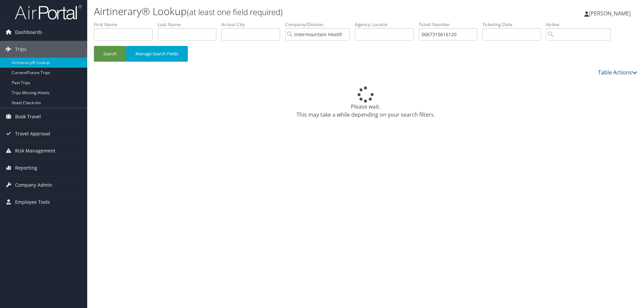  What do you see at coordinates (617, 72) in the screenshot?
I see `a: Table Actions` at bounding box center [617, 72].